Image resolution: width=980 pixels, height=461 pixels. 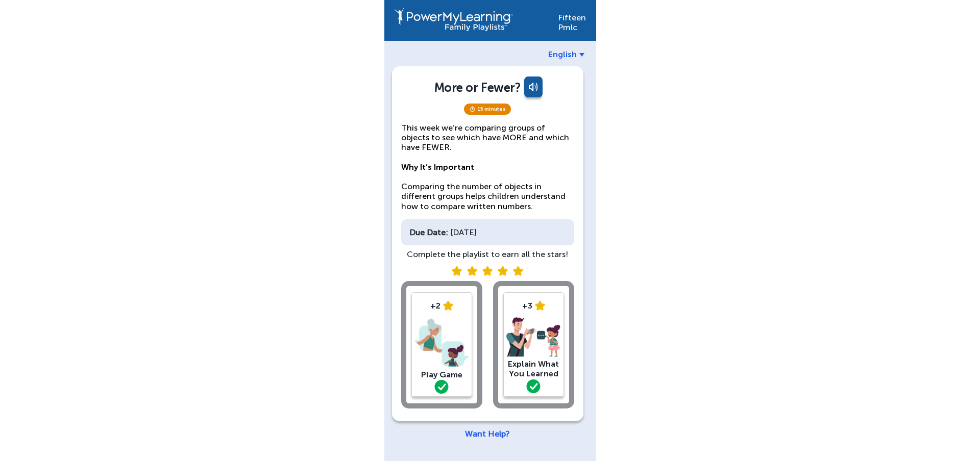 What do you see at coordinates (572, 20) in the screenshot?
I see `div: Fifteen Pmlc` at bounding box center [572, 20].